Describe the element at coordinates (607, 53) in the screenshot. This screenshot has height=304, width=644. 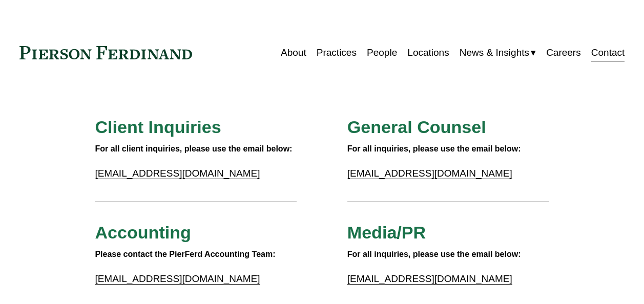
I see `a: Contact` at that location.